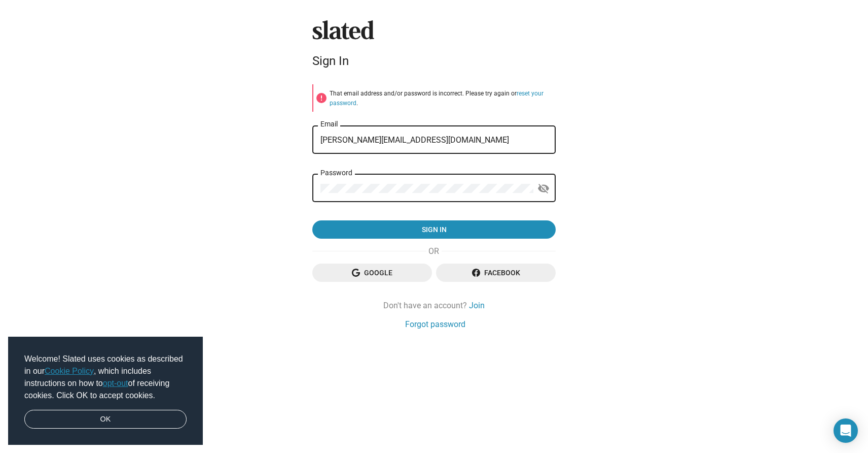  What do you see at coordinates (435, 324) in the screenshot?
I see `a: Forgot password` at bounding box center [435, 324].